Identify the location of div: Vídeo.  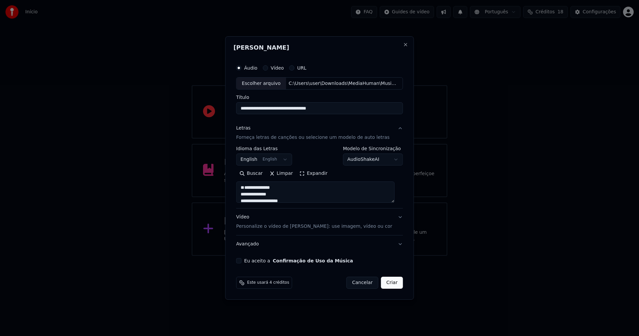
(314, 222).